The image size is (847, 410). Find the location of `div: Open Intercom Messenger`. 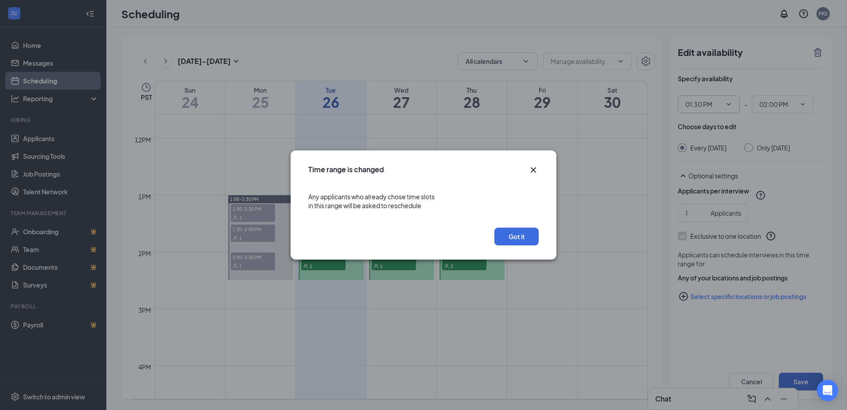

div: Open Intercom Messenger is located at coordinates (828, 390).